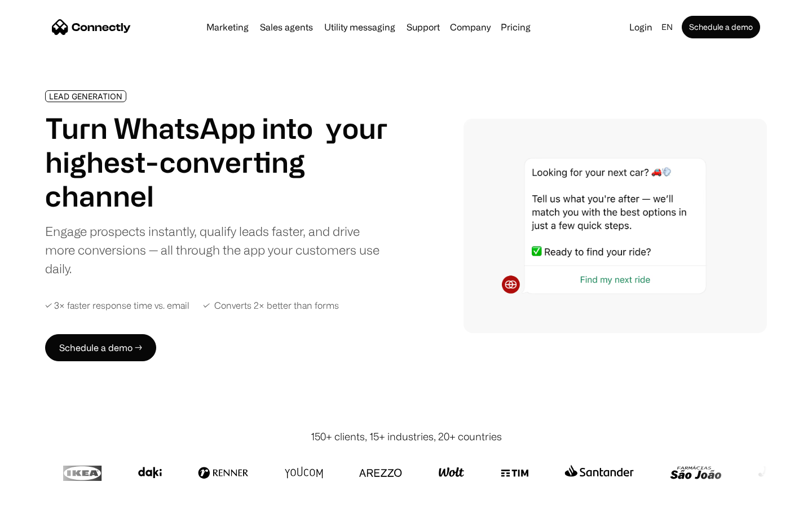  Describe the element at coordinates (117, 305) in the screenshot. I see `div: ✓ 3× faster response time vs. email` at that location.